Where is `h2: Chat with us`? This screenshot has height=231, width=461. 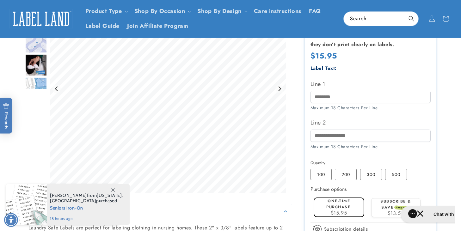
h2: Chat with us is located at coordinates (49, 10).